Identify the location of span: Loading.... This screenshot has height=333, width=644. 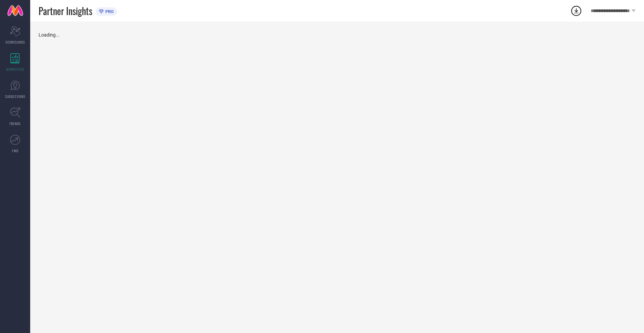
(49, 35).